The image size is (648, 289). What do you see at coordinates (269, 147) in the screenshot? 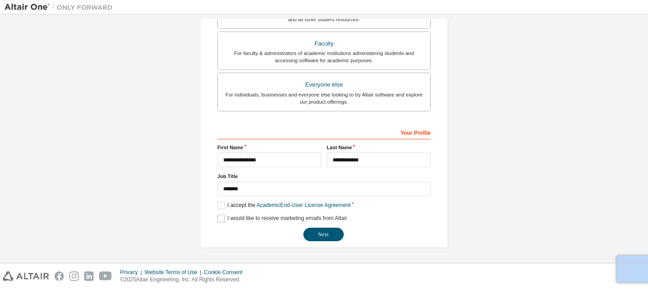
I see `label: First Name` at bounding box center [269, 147].